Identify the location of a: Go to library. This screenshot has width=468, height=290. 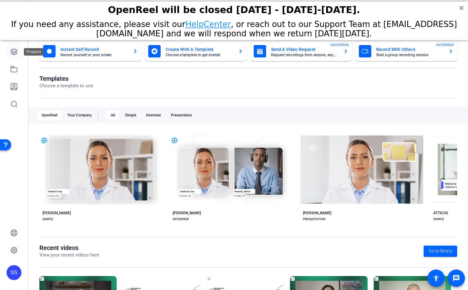
(441, 251).